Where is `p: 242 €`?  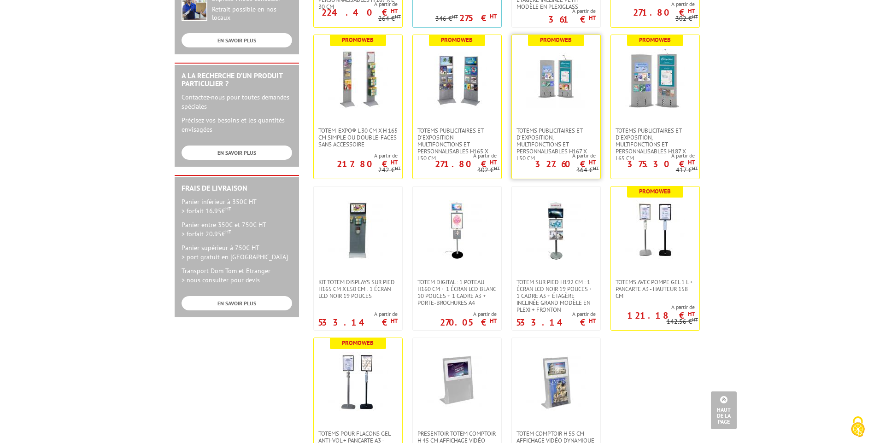 p: 242 € is located at coordinates (389, 170).